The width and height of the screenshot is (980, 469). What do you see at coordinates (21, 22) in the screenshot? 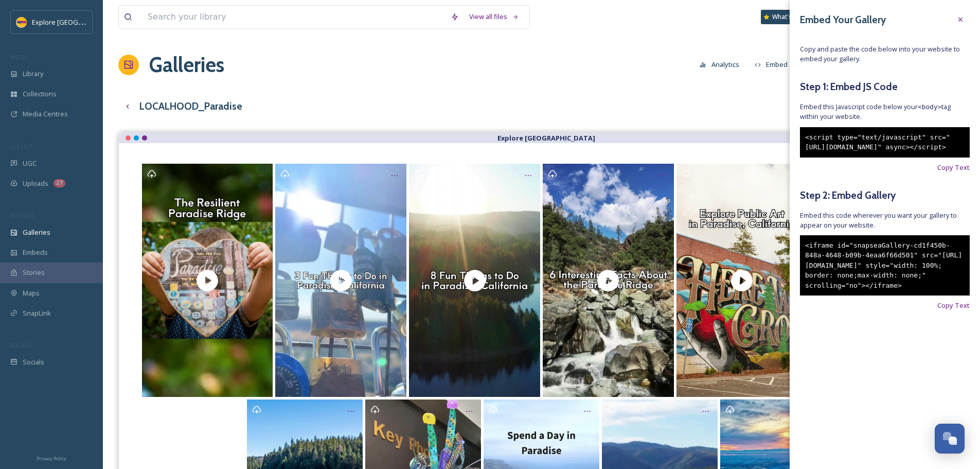
I see `img: Butte%20County%20logo.png` at bounding box center [21, 22].